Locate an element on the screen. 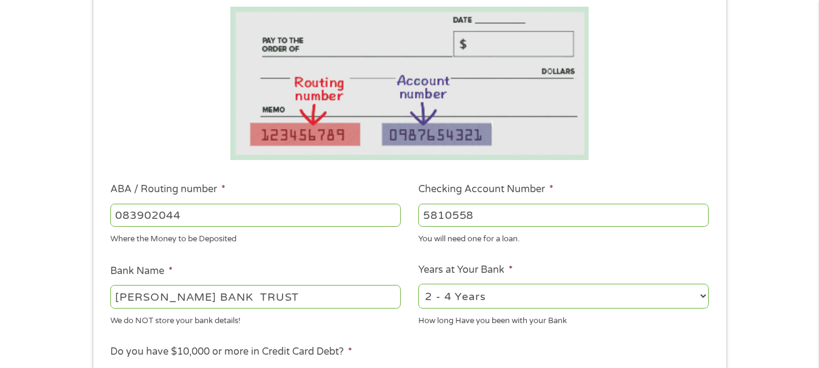 The height and width of the screenshot is (368, 819). div: How long Have you been with your Bank is located at coordinates (563, 318).